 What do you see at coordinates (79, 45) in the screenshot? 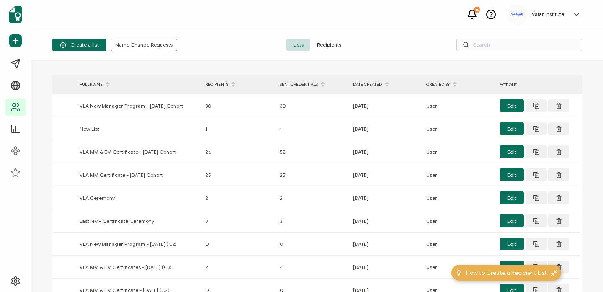
I see `button: Create a list` at bounding box center [79, 45].